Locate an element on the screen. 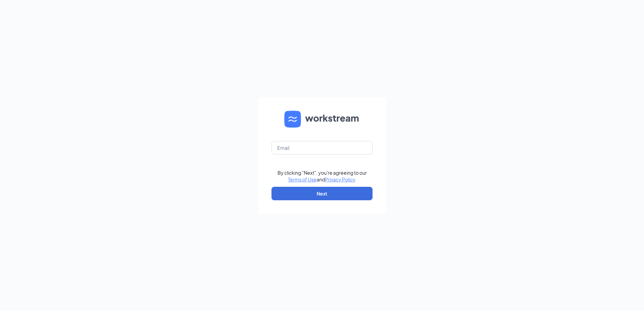  input: Email is located at coordinates (322, 148).